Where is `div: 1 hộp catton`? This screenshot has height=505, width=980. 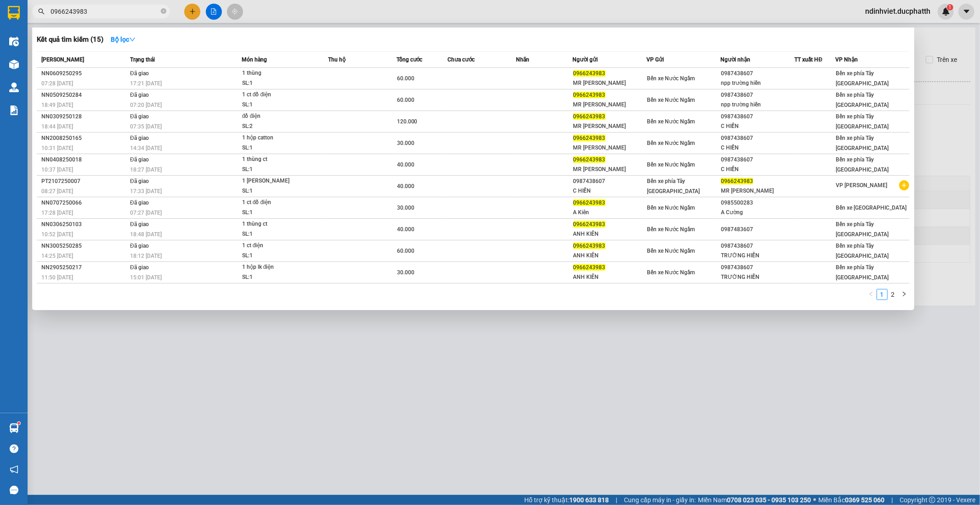 div: 1 hộp catton is located at coordinates (277, 138).